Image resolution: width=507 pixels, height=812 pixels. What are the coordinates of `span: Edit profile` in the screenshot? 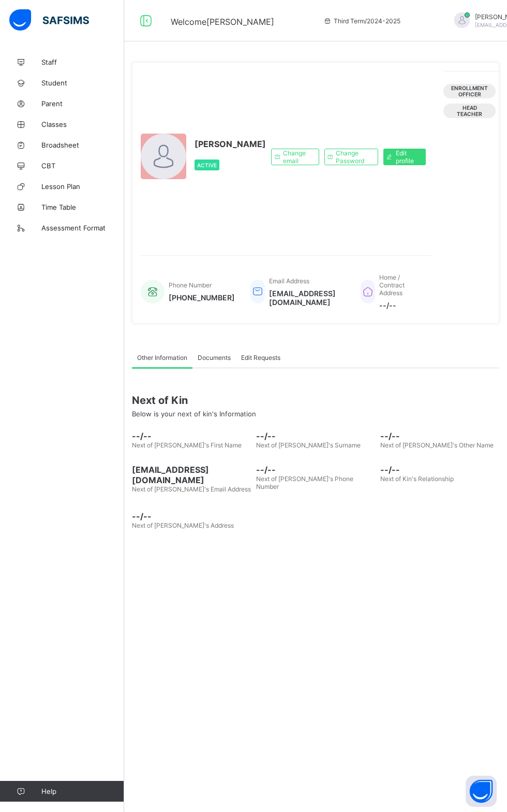 It's located at (407, 157).